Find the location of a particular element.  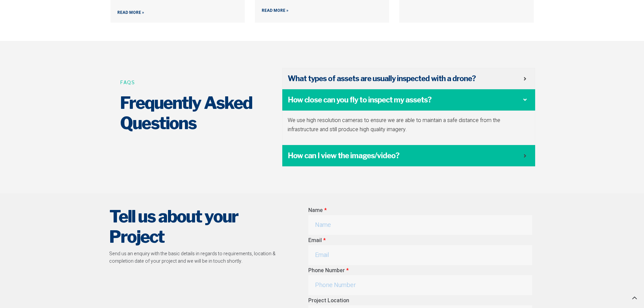

input: Name is located at coordinates (420, 225).